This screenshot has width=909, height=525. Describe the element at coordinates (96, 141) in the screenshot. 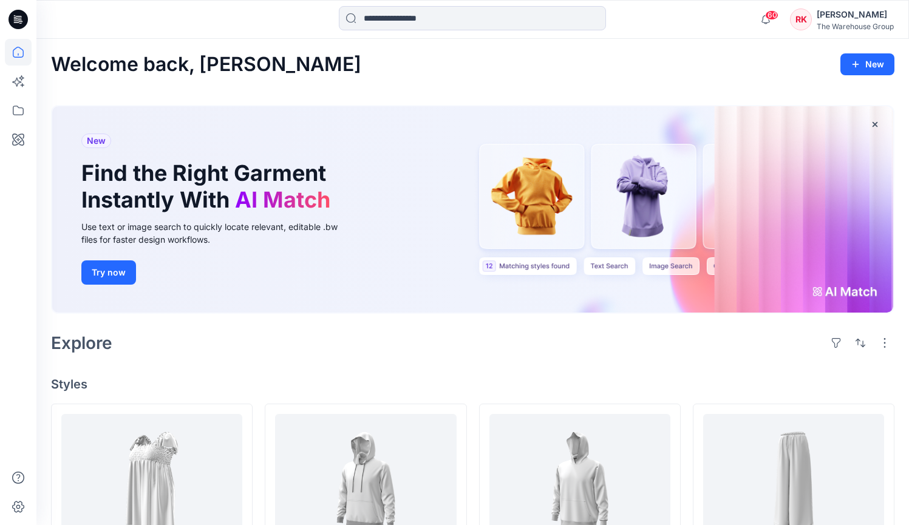

I see `span: New` at that location.